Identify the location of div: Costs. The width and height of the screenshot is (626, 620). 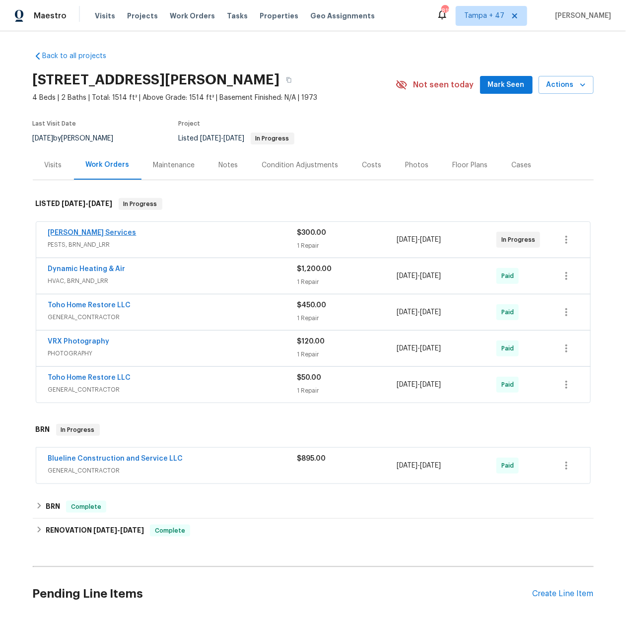
(372, 165).